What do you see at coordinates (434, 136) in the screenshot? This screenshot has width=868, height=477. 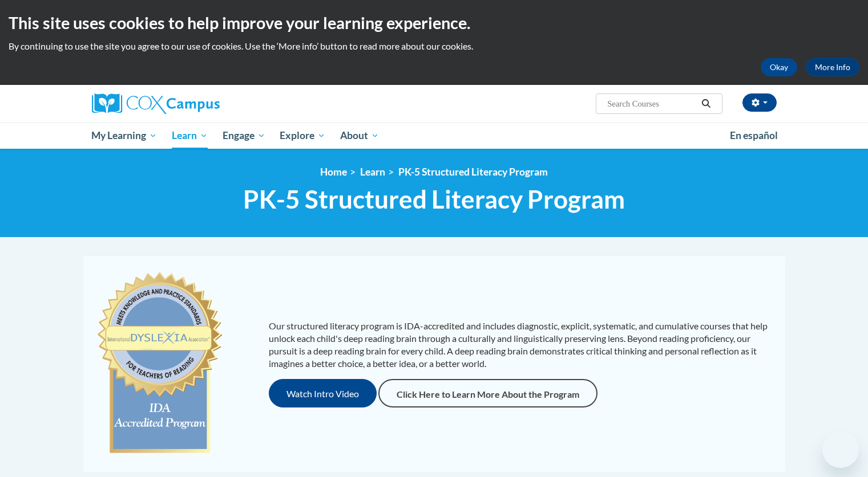 I see `div: Main menu` at bounding box center [434, 136].